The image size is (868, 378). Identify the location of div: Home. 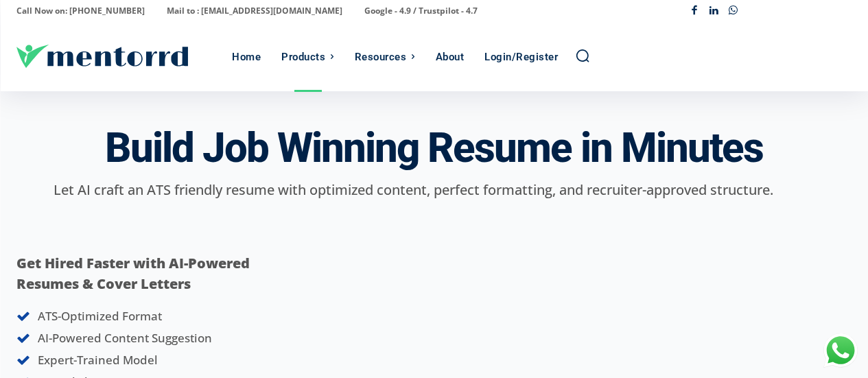
(246, 57).